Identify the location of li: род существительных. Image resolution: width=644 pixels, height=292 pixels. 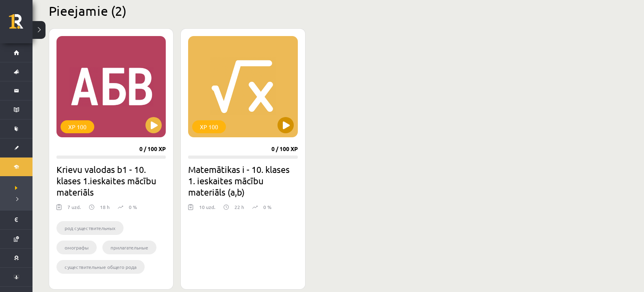
(89, 229).